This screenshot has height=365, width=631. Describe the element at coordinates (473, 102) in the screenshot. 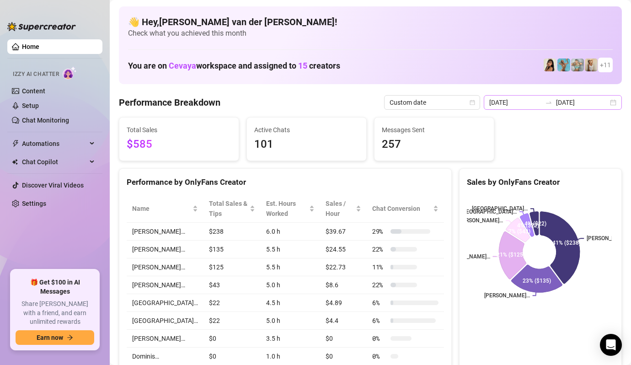

I see `span: calendar` at that location.